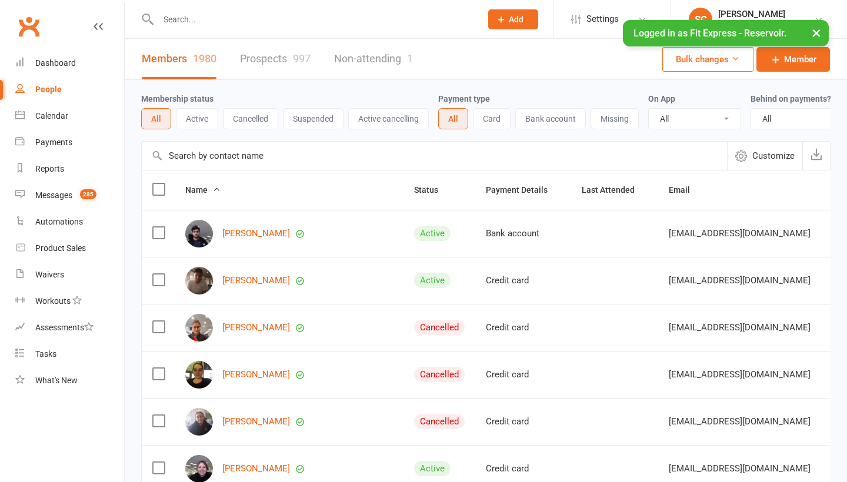  I want to click on a: Members1980, so click(179, 59).